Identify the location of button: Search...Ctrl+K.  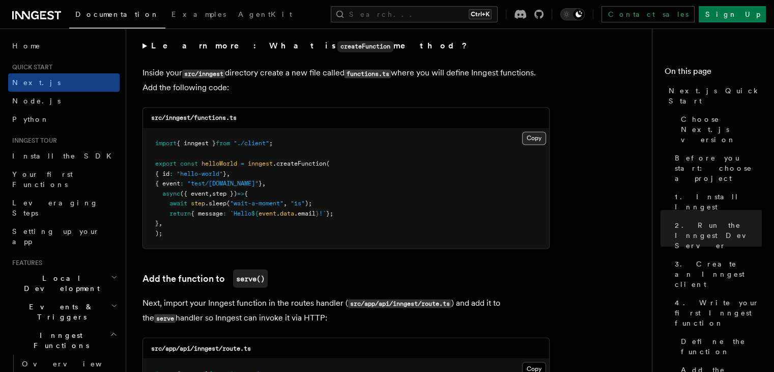
(414, 14).